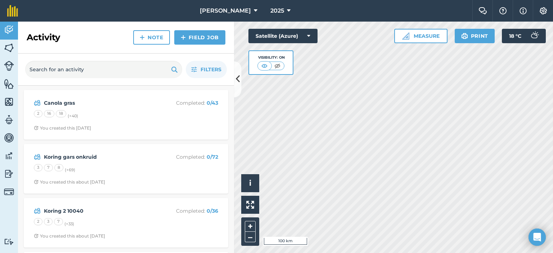  I want to click on strong: Canola gras, so click(101, 103).